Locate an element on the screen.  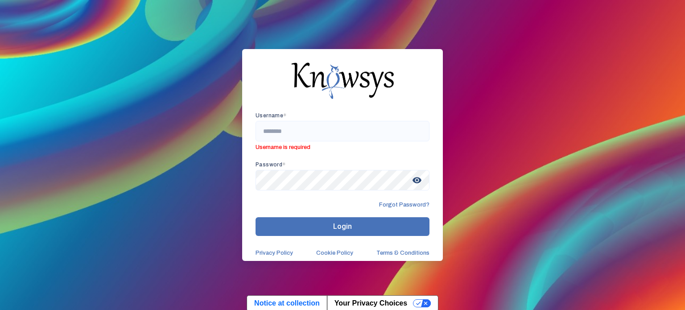
span: Forgot Password? is located at coordinates (404, 205).